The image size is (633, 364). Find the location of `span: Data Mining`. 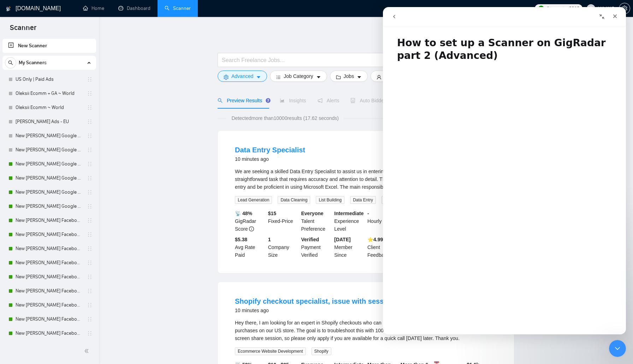

span: Data Mining is located at coordinates (395, 200).